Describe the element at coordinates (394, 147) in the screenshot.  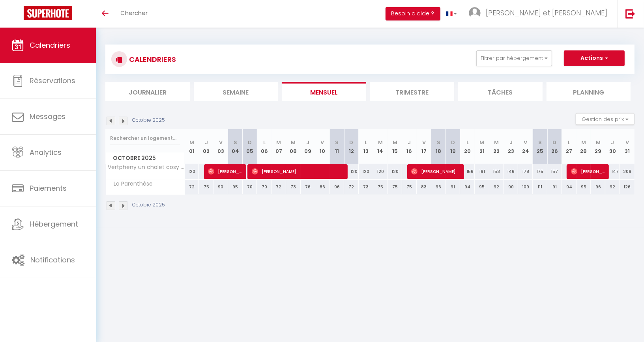
I see `th: 15` at that location.